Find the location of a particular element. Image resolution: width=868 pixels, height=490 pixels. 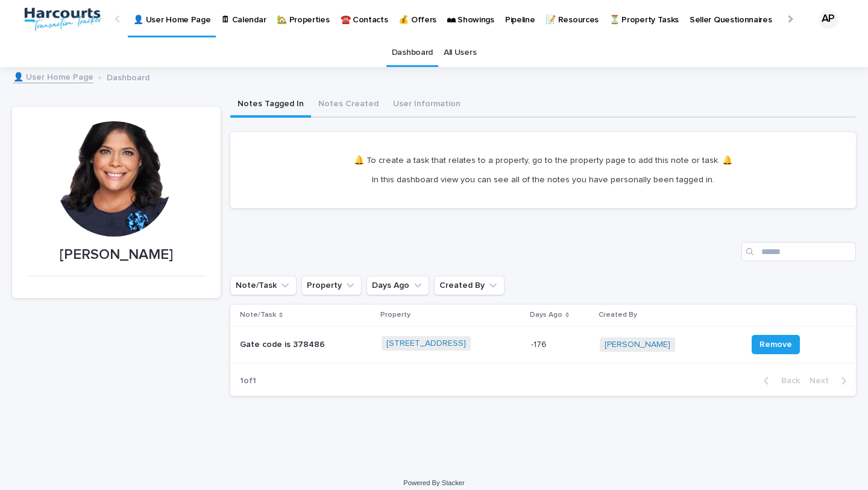

button: Days Ago is located at coordinates (398, 285).